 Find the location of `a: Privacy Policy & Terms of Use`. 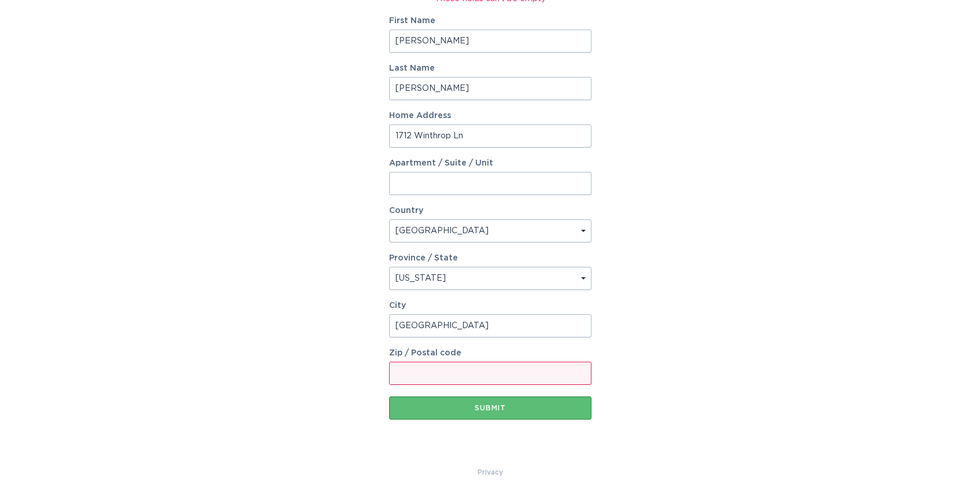

a: Privacy Policy & Terms of Use is located at coordinates (490, 472).